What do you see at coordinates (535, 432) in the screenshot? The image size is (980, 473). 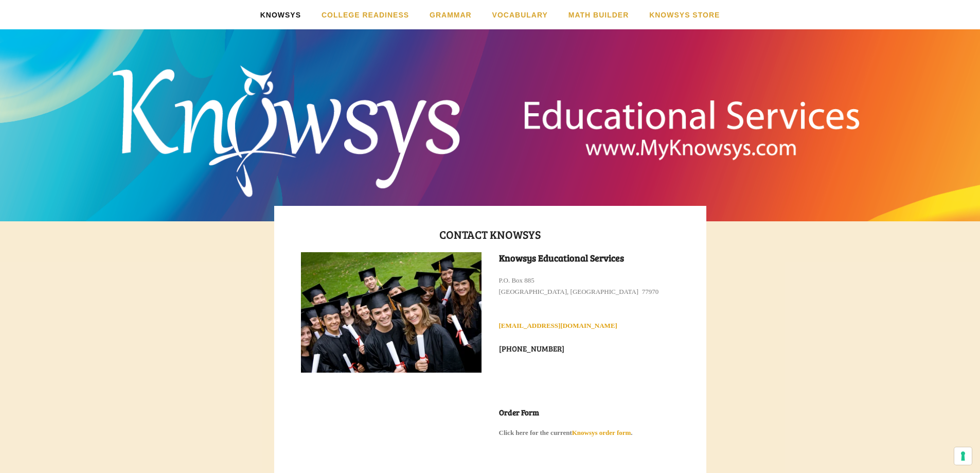 I see `strong: Click here for the current` at bounding box center [535, 432].